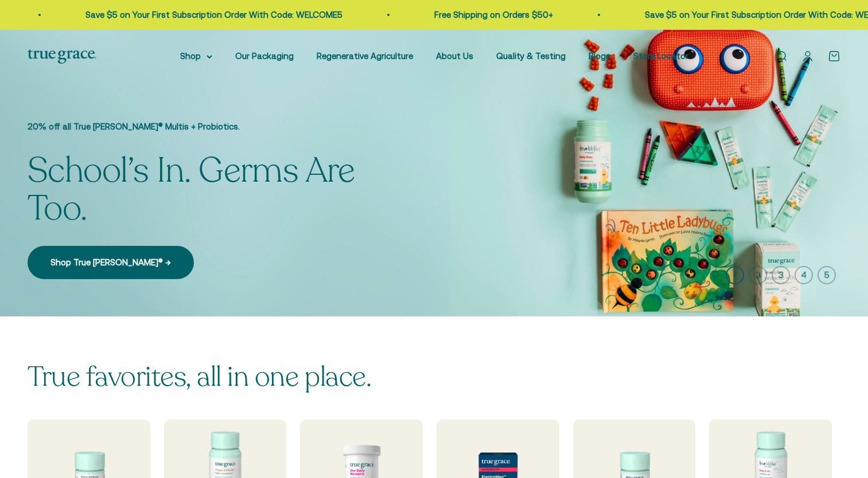 Image resolution: width=868 pixels, height=478 pixels. I want to click on a: Our Packaging, so click(265, 56).